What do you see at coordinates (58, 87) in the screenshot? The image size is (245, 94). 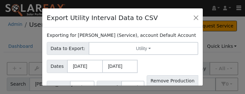 I see `span: Format` at bounding box center [58, 87].